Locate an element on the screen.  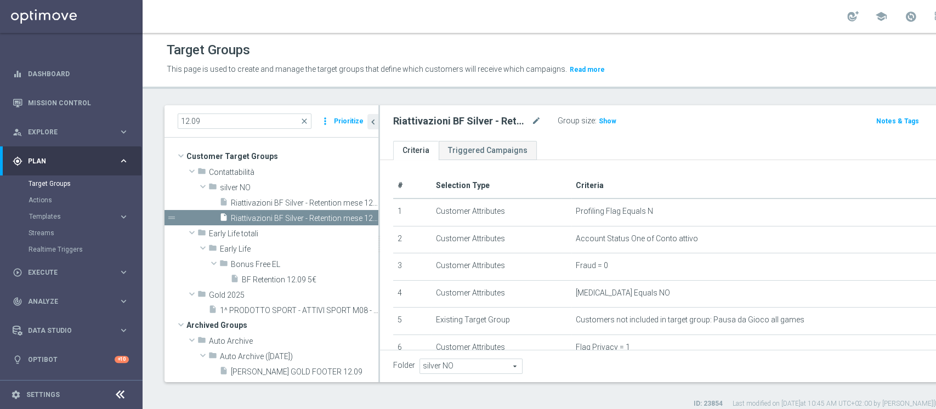
div: equalizer Dashboard is located at coordinates (71, 74).